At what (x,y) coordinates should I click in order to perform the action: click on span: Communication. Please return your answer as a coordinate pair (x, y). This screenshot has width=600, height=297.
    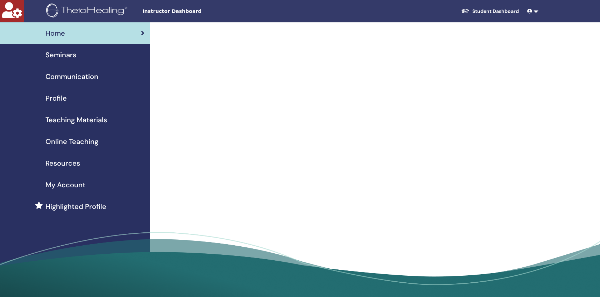
    Looking at the image, I should click on (72, 77).